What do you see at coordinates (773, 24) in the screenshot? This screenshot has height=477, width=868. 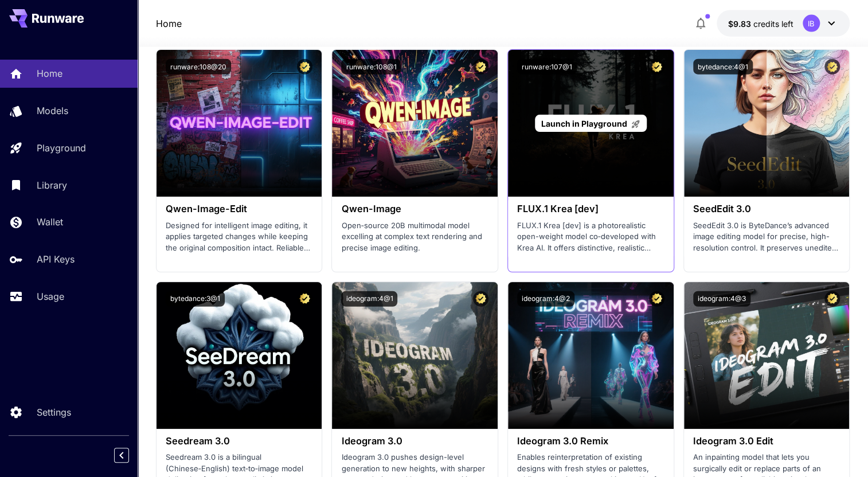 I see `span: credits left` at bounding box center [773, 24].